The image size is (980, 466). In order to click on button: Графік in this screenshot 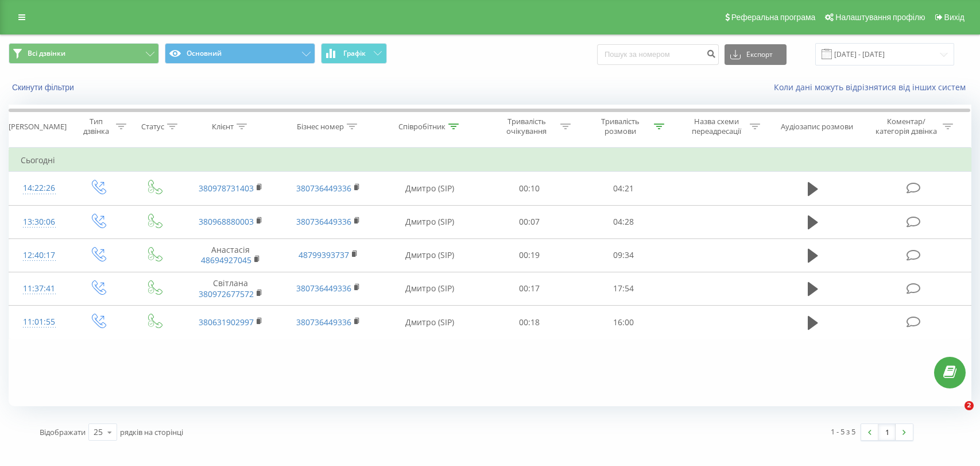, I will do `click(353, 54)`.